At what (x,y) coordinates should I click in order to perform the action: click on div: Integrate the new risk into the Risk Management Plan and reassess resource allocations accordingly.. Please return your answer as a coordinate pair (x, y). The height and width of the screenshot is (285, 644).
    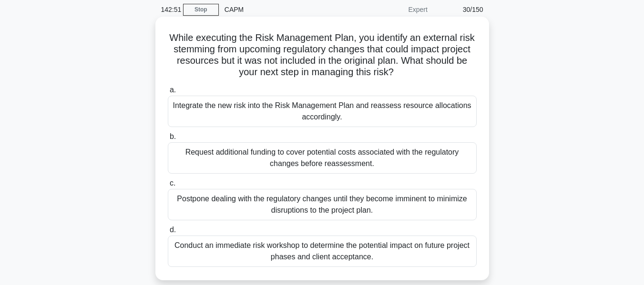
    Looking at the image, I should click on (322, 112).